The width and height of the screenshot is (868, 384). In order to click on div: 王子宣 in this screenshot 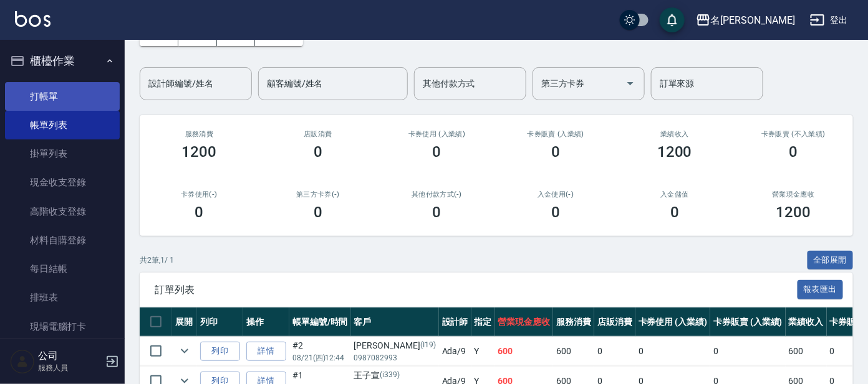, I will do `click(395, 376)`.